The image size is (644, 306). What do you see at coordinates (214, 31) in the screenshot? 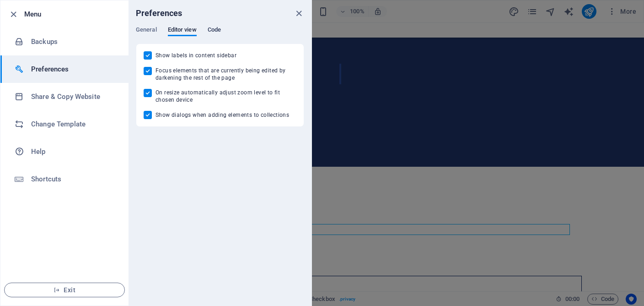
I see `span: Code` at bounding box center [214, 31].